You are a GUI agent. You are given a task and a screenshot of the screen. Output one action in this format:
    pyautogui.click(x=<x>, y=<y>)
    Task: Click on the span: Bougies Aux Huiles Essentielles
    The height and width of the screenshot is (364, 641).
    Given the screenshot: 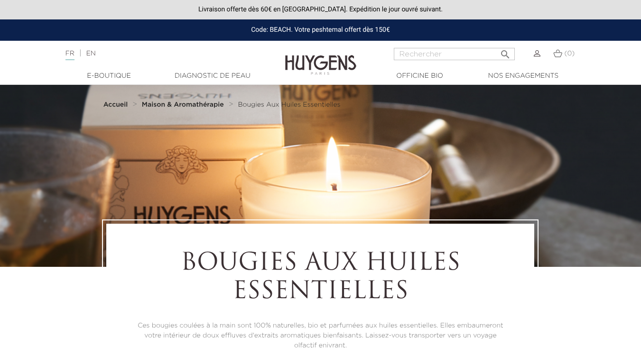 What is the action you would take?
    pyautogui.click(x=289, y=104)
    